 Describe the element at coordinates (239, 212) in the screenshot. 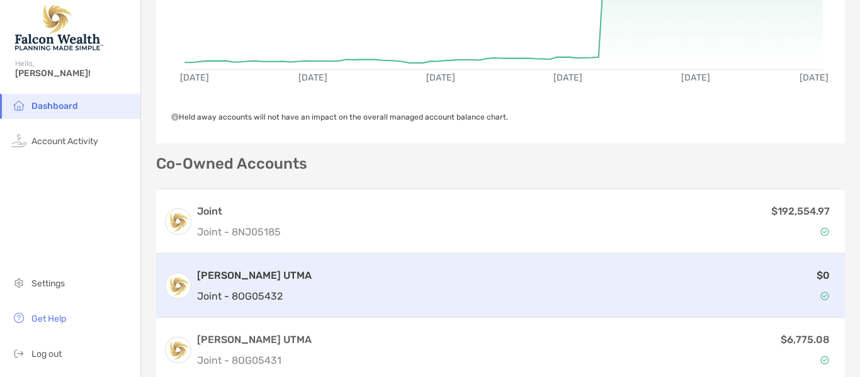

I see `h3: Joint` at that location.